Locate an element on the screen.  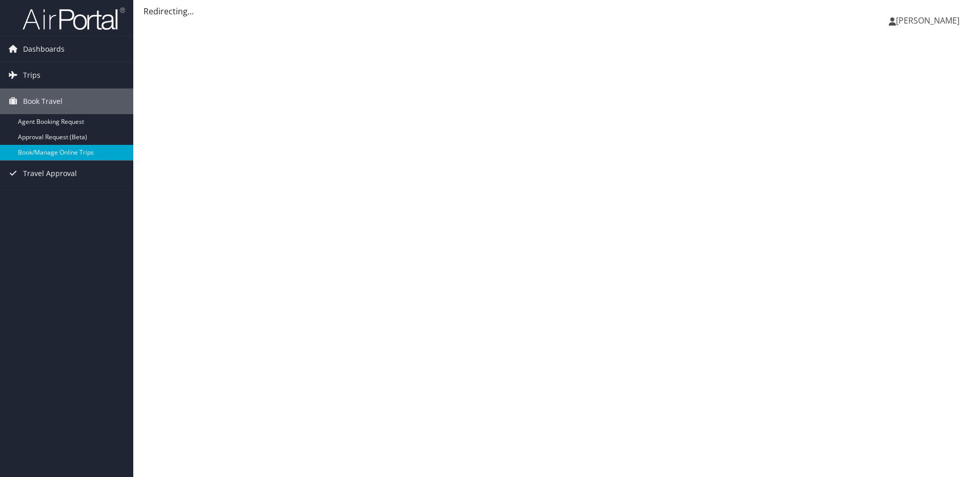
span: Trips is located at coordinates (32, 75).